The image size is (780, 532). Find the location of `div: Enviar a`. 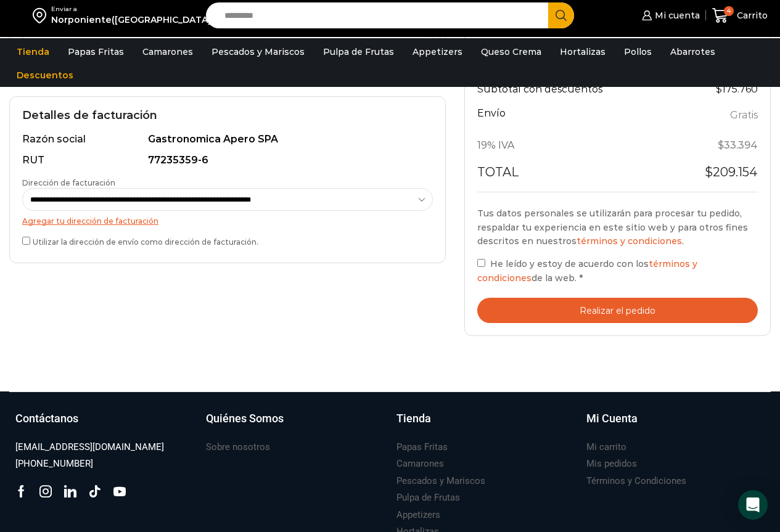

div: Enviar a is located at coordinates (133, 9).